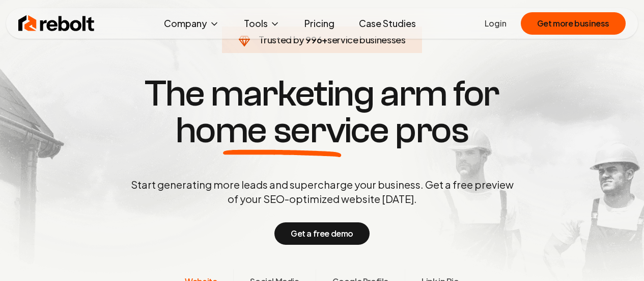 This screenshot has width=644, height=281. I want to click on span: service businesses, so click(367, 39).